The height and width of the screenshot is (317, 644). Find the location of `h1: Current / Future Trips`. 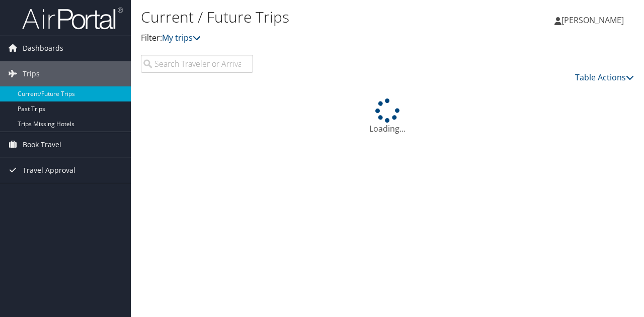

h1: Current / Future Trips is located at coordinates (305, 17).